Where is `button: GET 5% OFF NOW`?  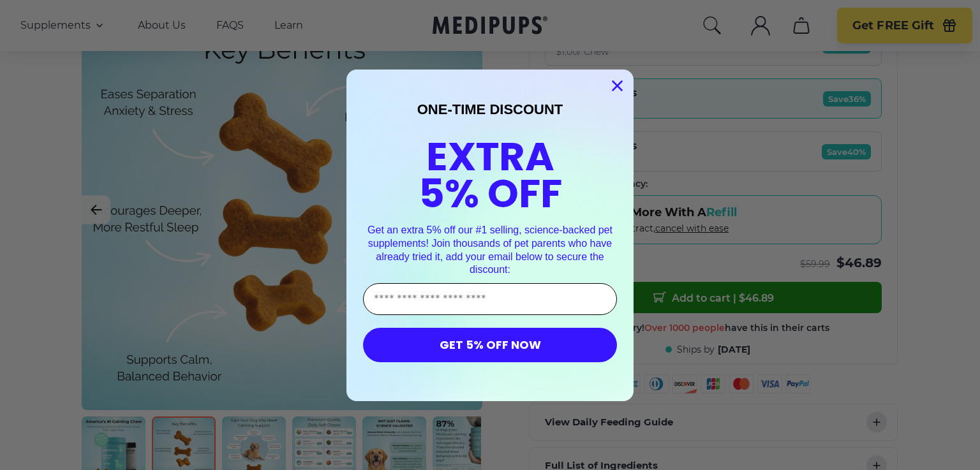 button: GET 5% OFF NOW is located at coordinates (490, 345).